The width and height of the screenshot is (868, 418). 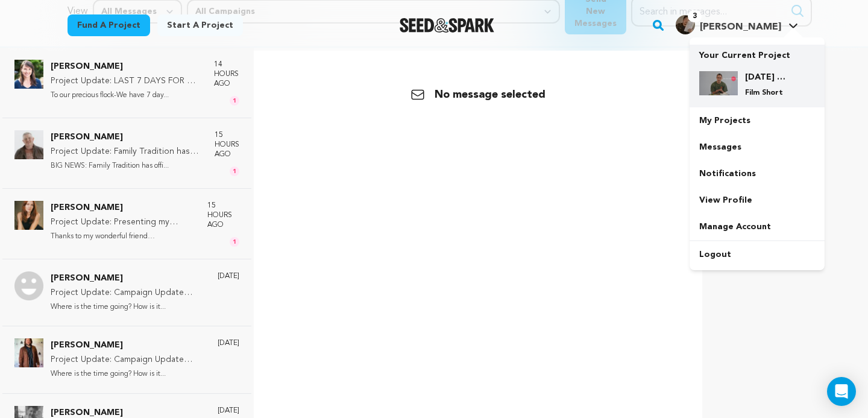 What do you see at coordinates (227, 74) in the screenshot?
I see `p: 14 hours ago` at bounding box center [227, 74].